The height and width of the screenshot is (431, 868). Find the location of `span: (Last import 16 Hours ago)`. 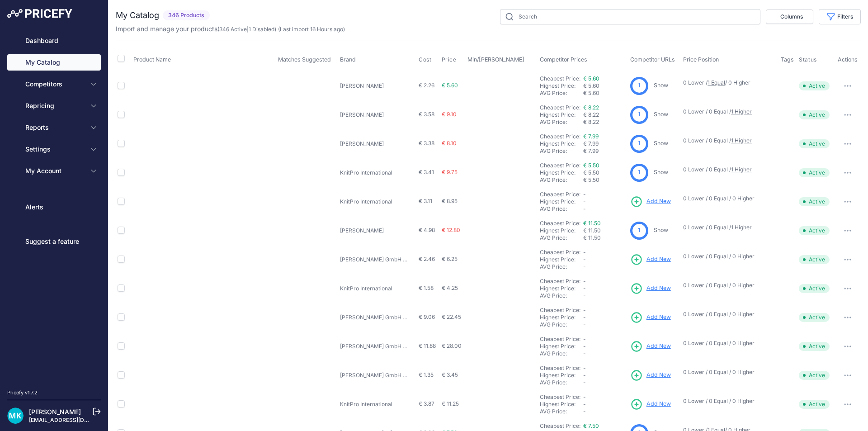

span: (Last import 16 Hours ago) is located at coordinates (311, 29).